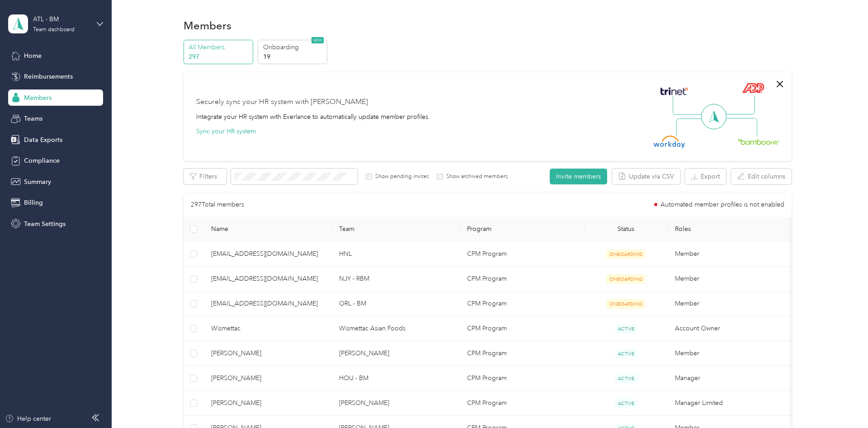 This screenshot has width=868, height=428. I want to click on td: NJY - RBM, so click(396, 279).